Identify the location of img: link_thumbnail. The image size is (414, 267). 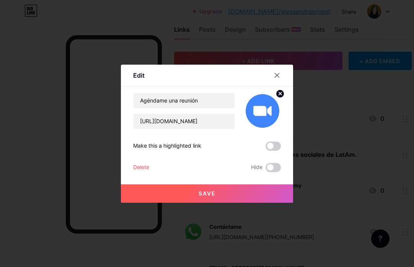
(263, 111).